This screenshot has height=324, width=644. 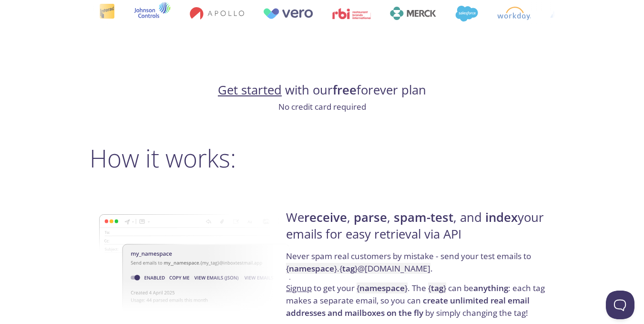 What do you see at coordinates (351, 13) in the screenshot?
I see `img: rbi` at bounding box center [351, 13].